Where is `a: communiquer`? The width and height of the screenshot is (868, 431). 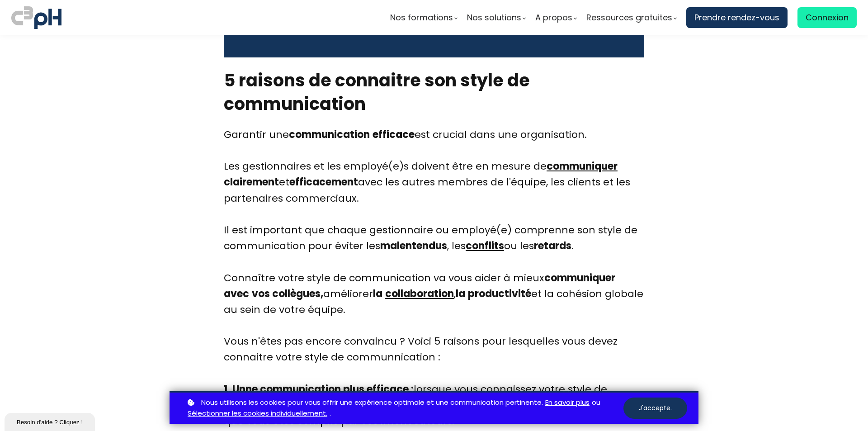
a: communiquer is located at coordinates (582, 166).